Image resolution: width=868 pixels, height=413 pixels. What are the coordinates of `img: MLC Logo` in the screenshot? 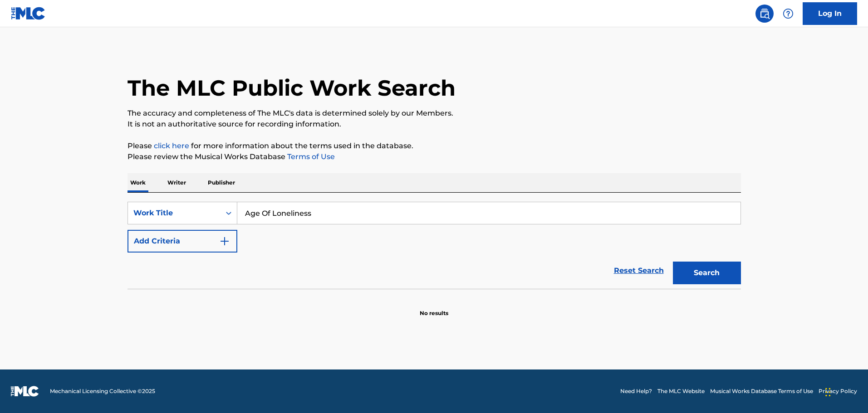 It's located at (28, 13).